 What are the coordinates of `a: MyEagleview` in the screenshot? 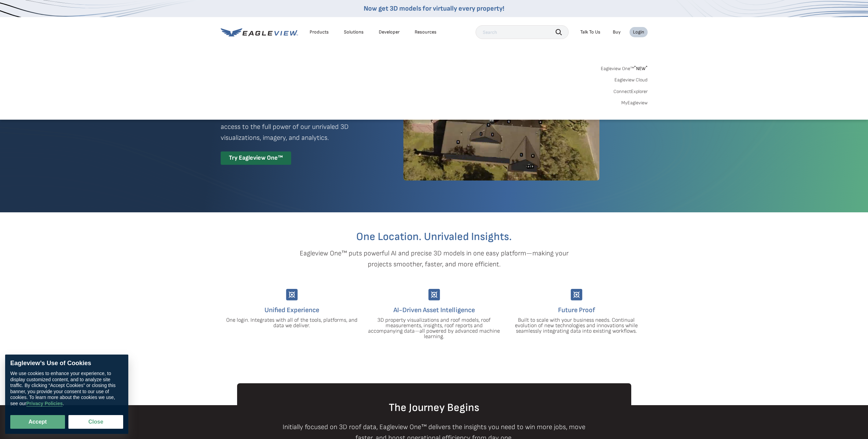 It's located at (634, 103).